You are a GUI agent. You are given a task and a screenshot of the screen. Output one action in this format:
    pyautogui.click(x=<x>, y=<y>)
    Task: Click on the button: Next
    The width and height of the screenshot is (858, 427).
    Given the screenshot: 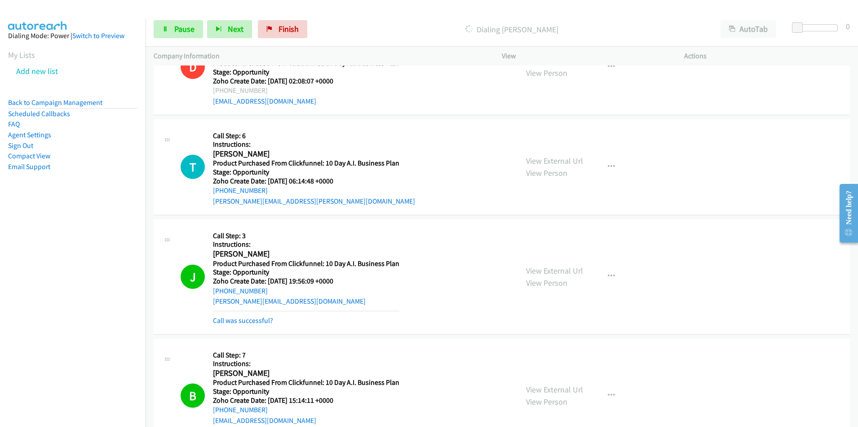 What is the action you would take?
    pyautogui.click(x=229, y=29)
    